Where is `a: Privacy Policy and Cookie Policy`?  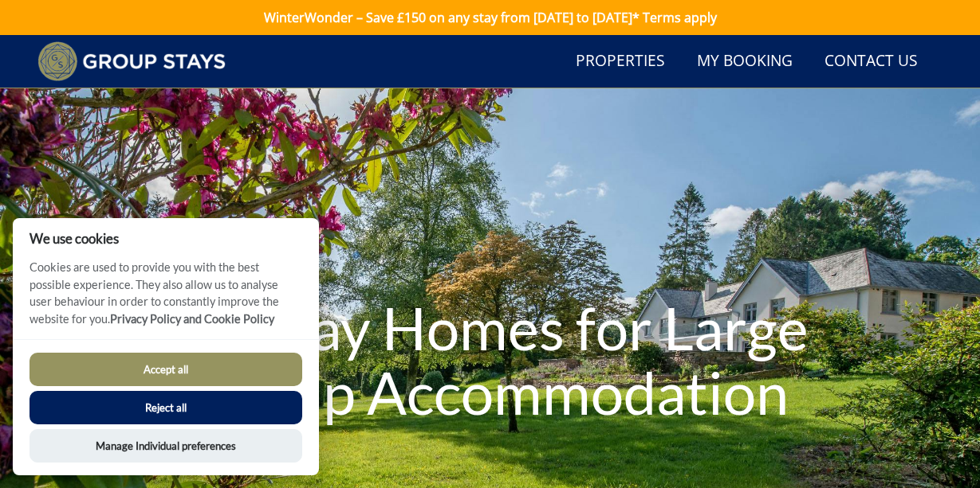 a: Privacy Policy and Cookie Policy is located at coordinates (192, 318).